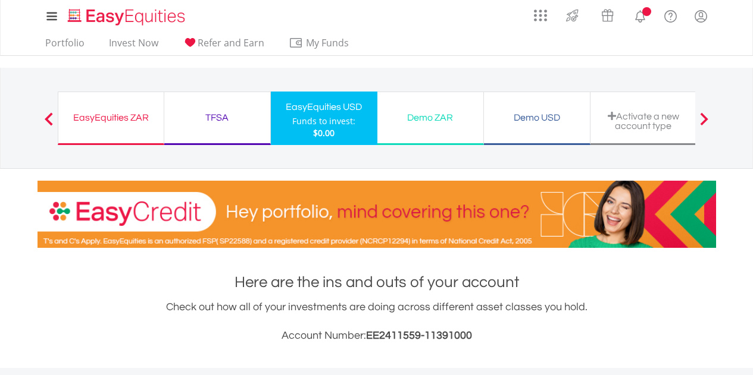 Image resolution: width=753 pixels, height=375 pixels. Describe the element at coordinates (537, 118) in the screenshot. I see `div: Demo USD` at that location.